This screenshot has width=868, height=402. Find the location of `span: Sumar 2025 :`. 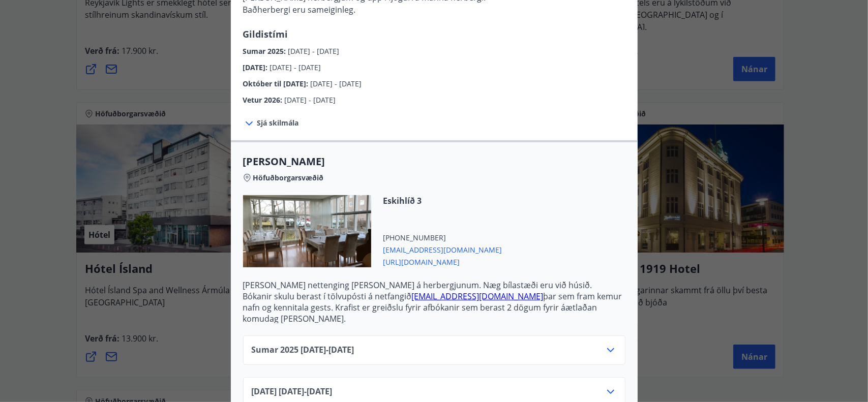

span: Sumar 2025 : is located at coordinates (266, 51).